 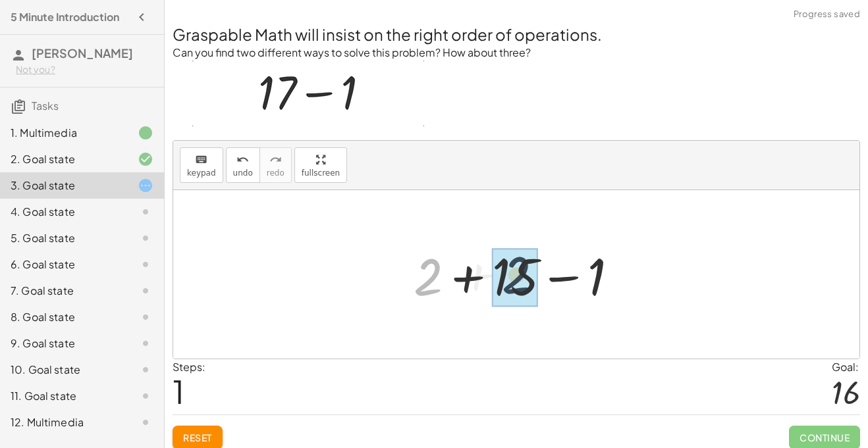 What do you see at coordinates (63, 422) in the screenshot?
I see `div: 12. Multimedia` at bounding box center [63, 422].